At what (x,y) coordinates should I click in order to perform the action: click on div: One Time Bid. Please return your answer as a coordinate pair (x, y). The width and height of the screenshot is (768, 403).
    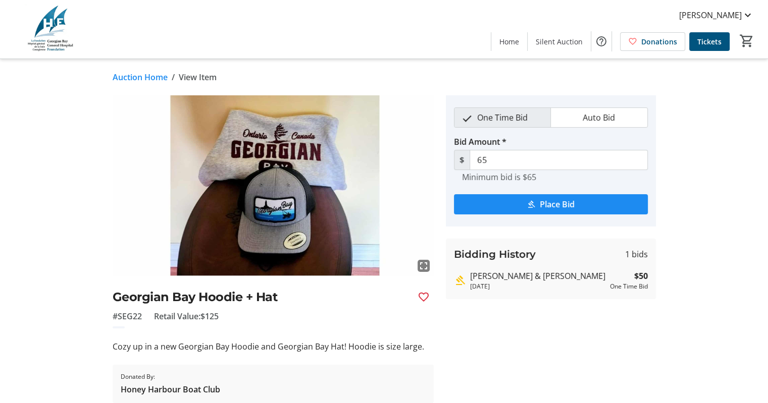
    Looking at the image, I should click on (629, 287).